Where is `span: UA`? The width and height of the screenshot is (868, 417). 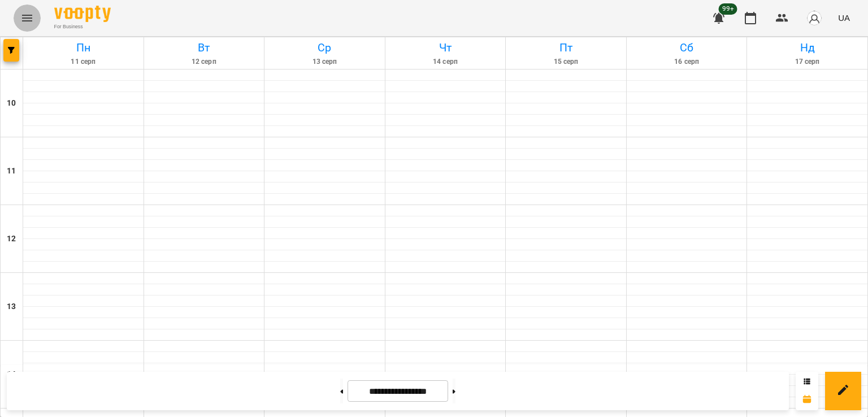 span: UA is located at coordinates (844, 17).